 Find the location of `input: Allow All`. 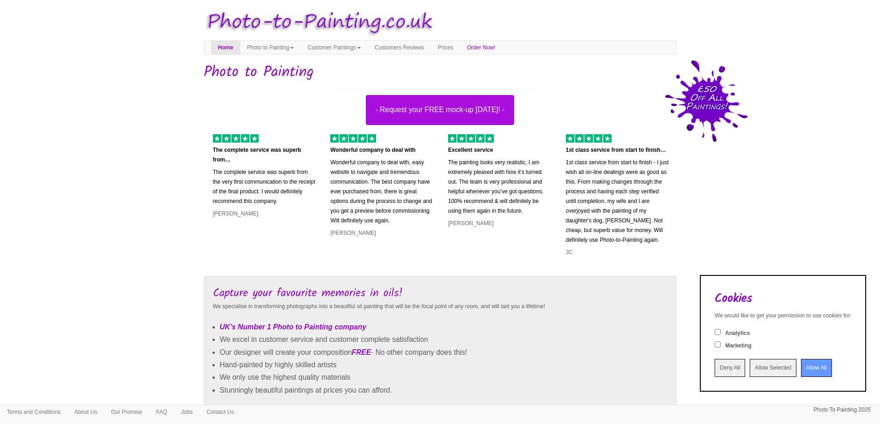

input: Allow All is located at coordinates (816, 368).